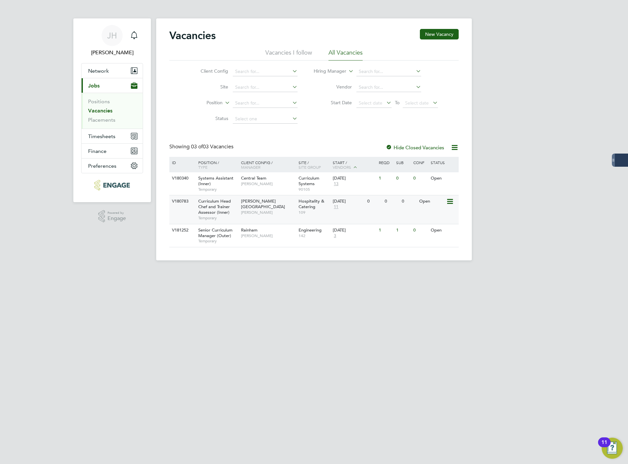 The image size is (628, 464). I want to click on button: Finance, so click(112, 151).